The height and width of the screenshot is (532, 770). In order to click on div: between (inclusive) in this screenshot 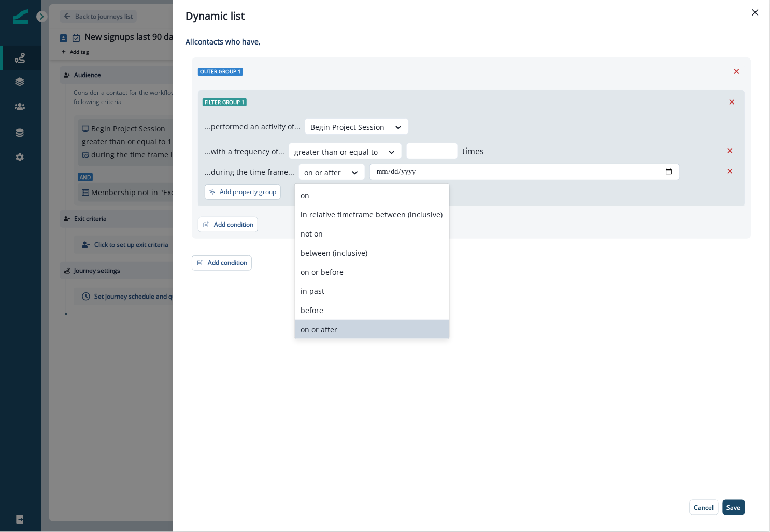, I will do `click(372, 253)`.